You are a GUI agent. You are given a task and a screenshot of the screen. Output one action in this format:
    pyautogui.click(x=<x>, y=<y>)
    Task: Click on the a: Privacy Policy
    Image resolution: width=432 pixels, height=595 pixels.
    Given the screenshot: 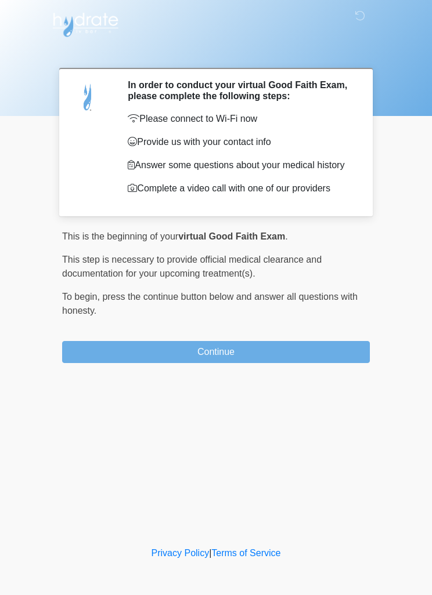 What is the action you would take?
    pyautogui.click(x=180, y=553)
    